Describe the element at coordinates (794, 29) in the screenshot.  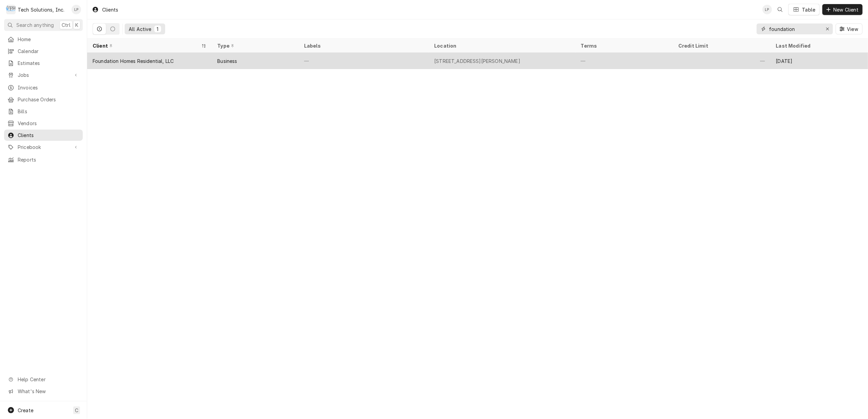
I see `input: Keyword search` at that location.